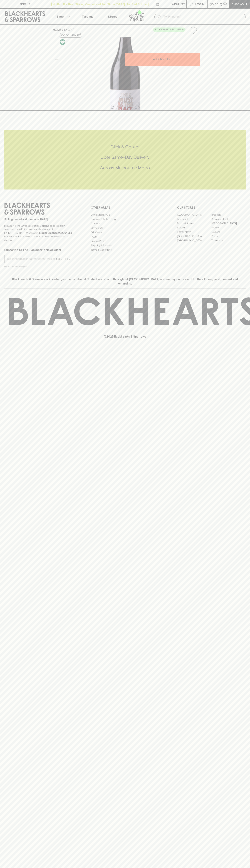 This screenshot has height=868, width=250. What do you see at coordinates (195, 232) in the screenshot?
I see `a: Fitzroy North` at bounding box center [195, 232].